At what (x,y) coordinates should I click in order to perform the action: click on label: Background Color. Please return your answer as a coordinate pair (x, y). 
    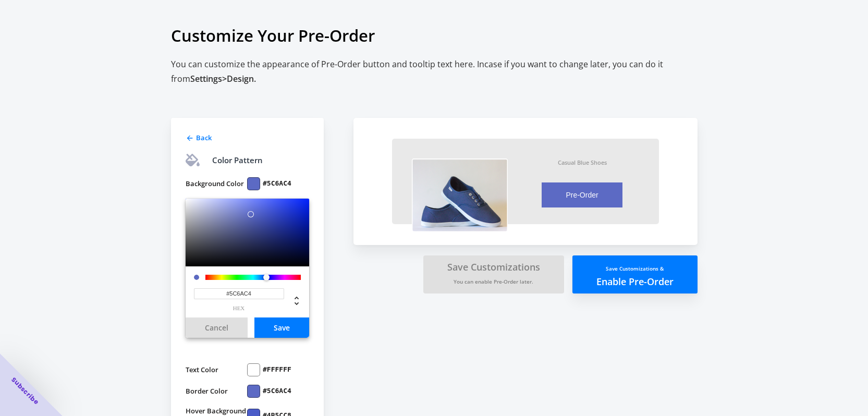
    Looking at the image, I should click on (216, 184).